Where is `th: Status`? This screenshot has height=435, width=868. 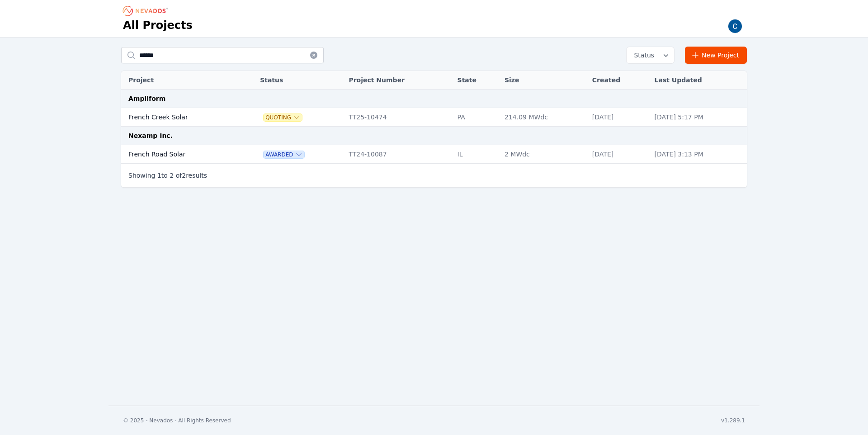
th: Status is located at coordinates (300, 80).